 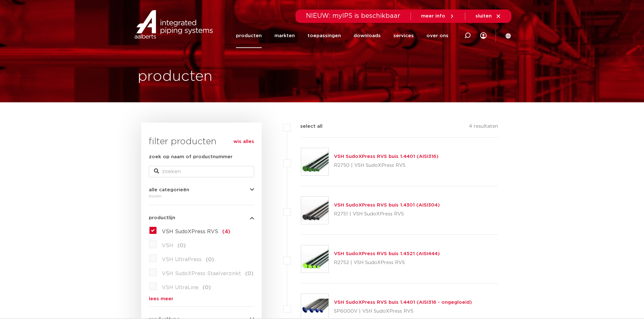 What do you see at coordinates (190, 232) in the screenshot?
I see `span: VSH SudoXPress RVS` at bounding box center [190, 232].